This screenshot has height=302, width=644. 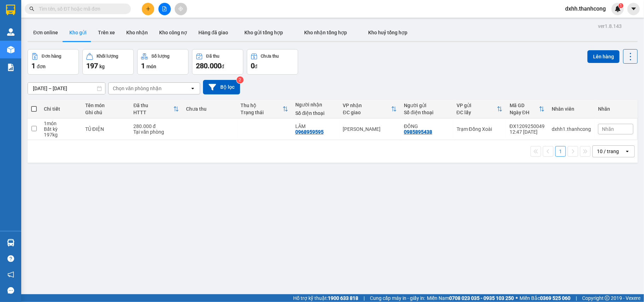 What do you see at coordinates (108, 62) in the screenshot?
I see `button: Khối lượng197kg` at bounding box center [108, 62].